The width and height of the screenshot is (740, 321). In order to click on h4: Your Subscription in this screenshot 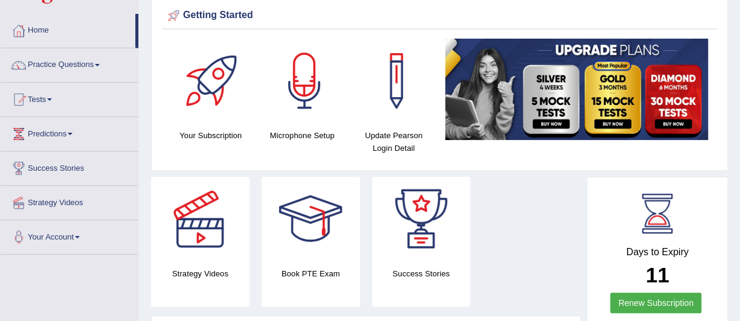, I will do `click(210, 135)`.